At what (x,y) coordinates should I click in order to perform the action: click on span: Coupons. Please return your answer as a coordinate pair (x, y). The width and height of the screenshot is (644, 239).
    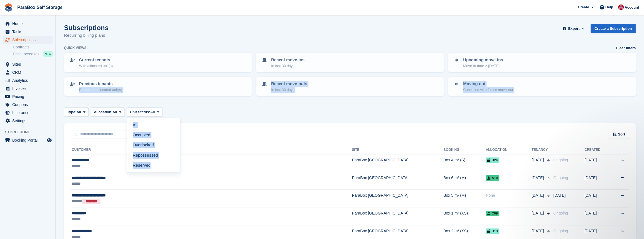
    Looking at the image, I should click on (29, 104).